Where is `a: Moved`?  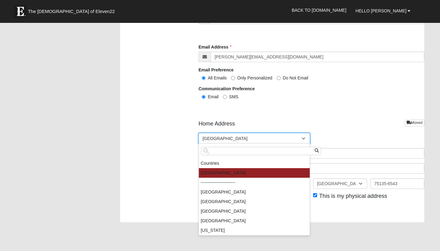
a: Moved is located at coordinates (415, 123).